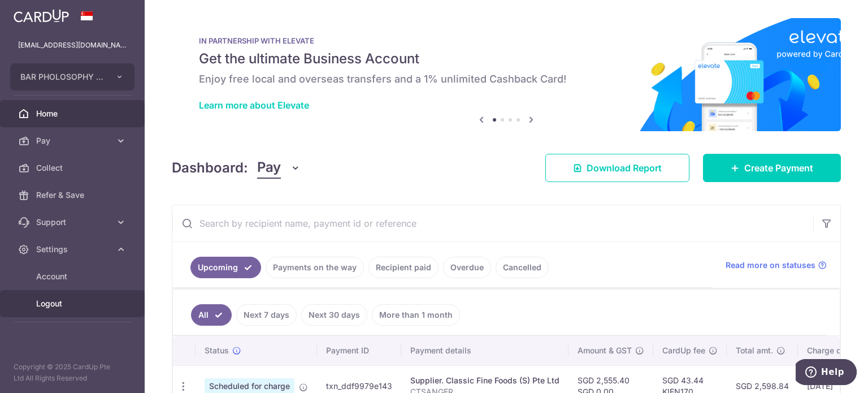 The image size is (868, 393). What do you see at coordinates (507, 79) in the screenshot?
I see `h6: Enjoy free local and overseas transfers and a 1% unlimited Cashback Card!` at bounding box center [507, 79].